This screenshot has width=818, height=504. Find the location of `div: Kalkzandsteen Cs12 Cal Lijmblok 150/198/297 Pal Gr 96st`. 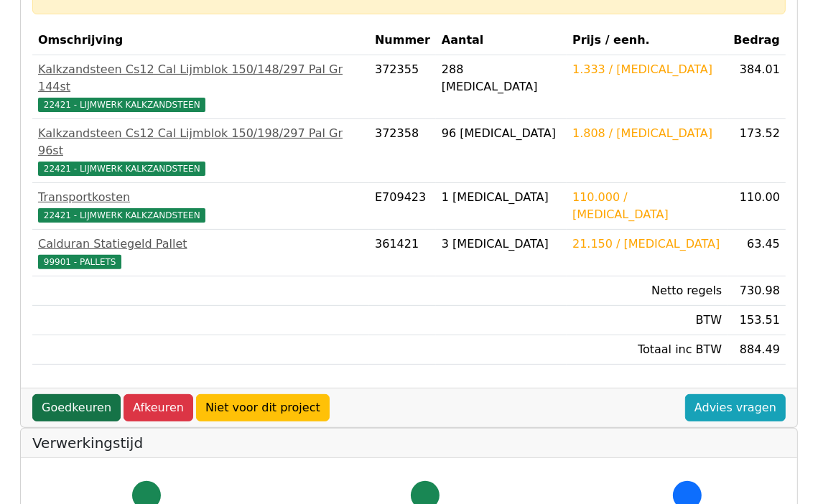

div: Kalkzandsteen Cs12 Cal Lijmblok 150/198/297 Pal Gr 96st is located at coordinates (200, 142).